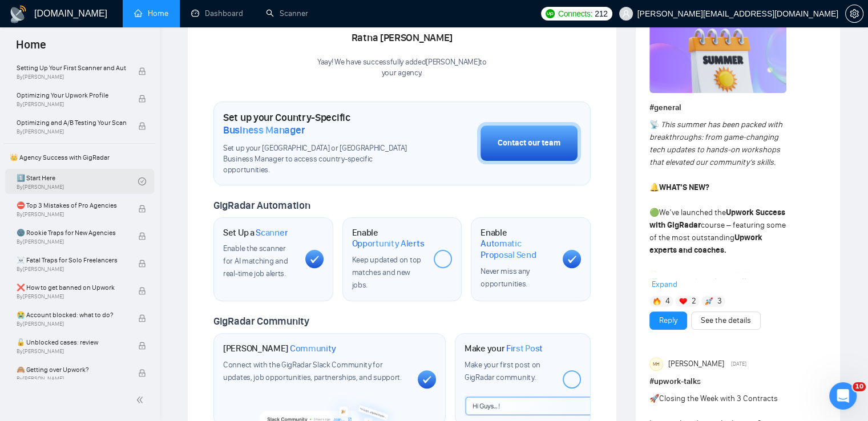 Image resolution: width=868 pixels, height=421 pixels. I want to click on span: Connects:, so click(575, 13).